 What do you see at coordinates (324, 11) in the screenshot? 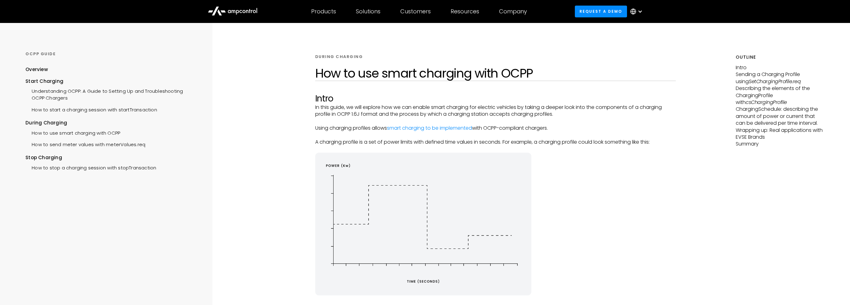
I see `div: Products` at bounding box center [324, 11].